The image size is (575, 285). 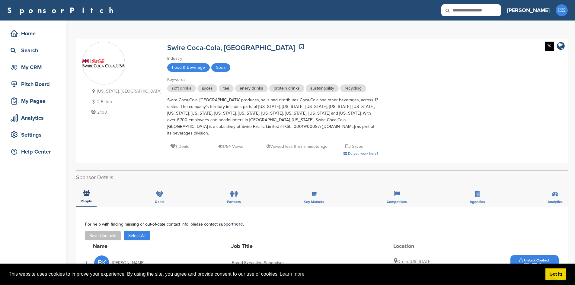 What do you see at coordinates (221, 68) in the screenshot?
I see `span: Soda` at bounding box center [221, 68].